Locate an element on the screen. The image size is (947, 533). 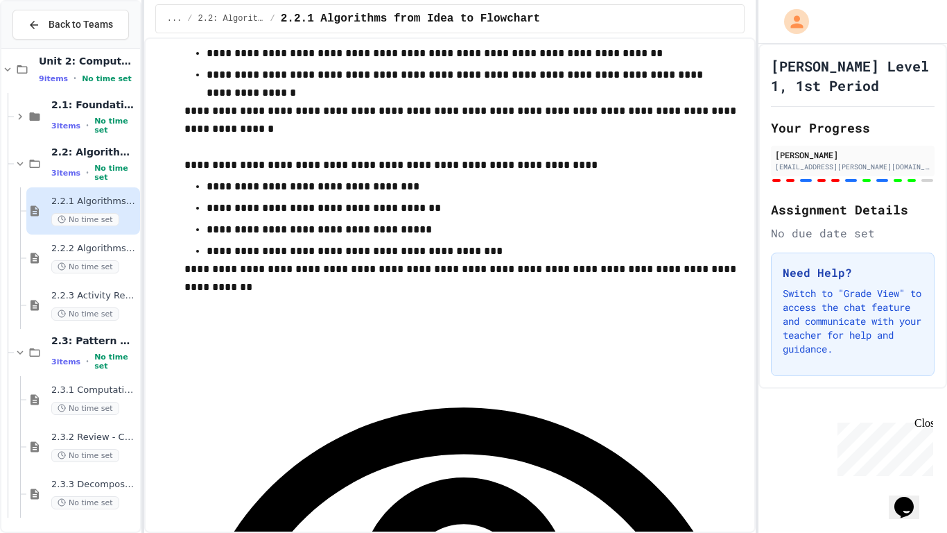
span: 9 items is located at coordinates (53, 78).